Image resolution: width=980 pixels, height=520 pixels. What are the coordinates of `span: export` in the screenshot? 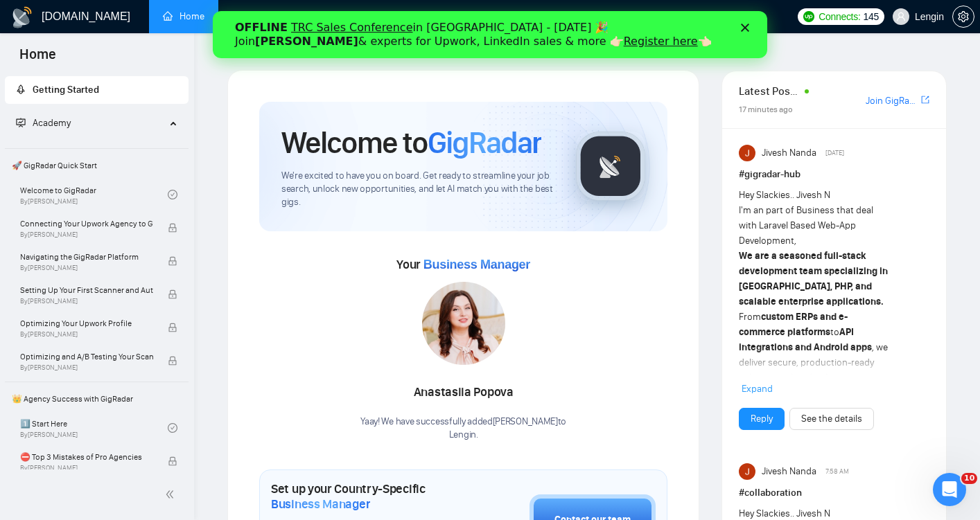 It's located at (925, 99).